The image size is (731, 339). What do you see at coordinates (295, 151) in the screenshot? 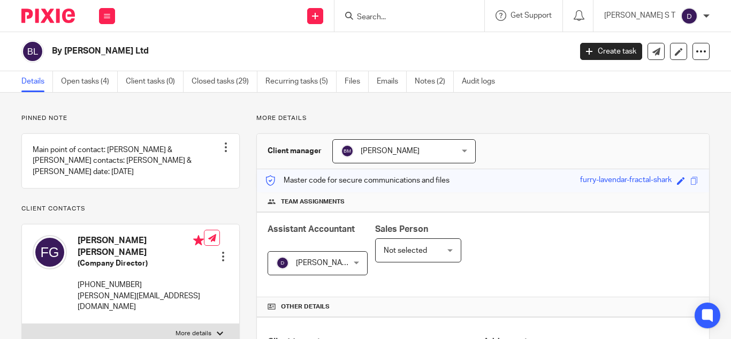
I see `h3: Client manager` at bounding box center [295, 151].